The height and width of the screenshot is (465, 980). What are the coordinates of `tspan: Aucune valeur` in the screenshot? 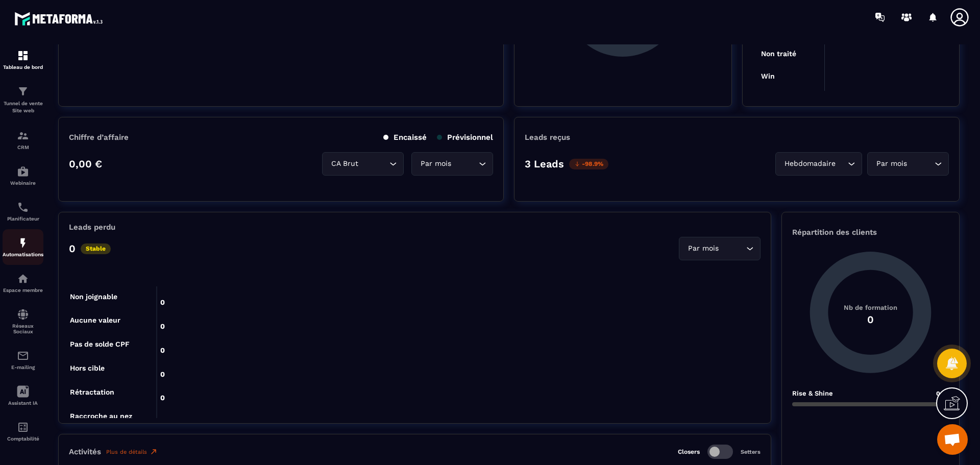 It's located at (95, 320).